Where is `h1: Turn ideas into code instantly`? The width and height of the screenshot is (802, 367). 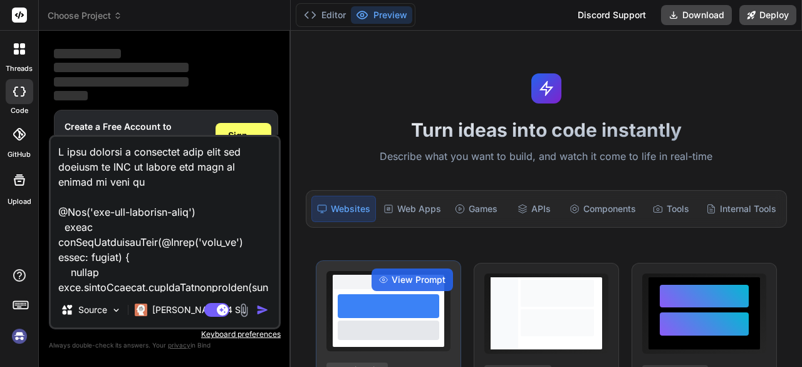
h1: Turn ideas into code instantly is located at coordinates (547, 130).